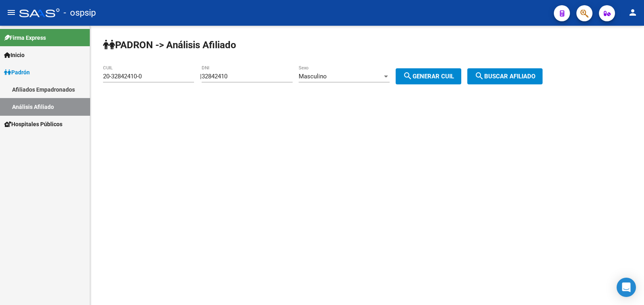 The image size is (644, 305). I want to click on span: Generar CUIL, so click(428, 76).